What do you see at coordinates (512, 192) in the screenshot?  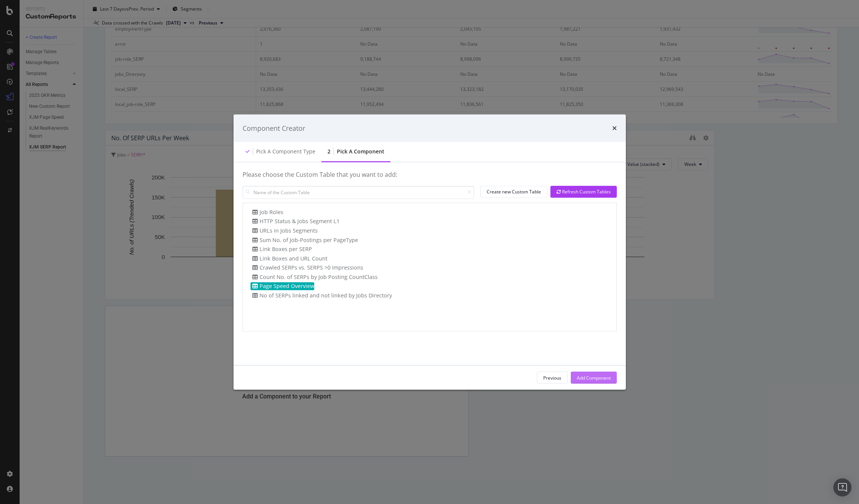 I see `a: Create new Custom Table` at bounding box center [512, 192].